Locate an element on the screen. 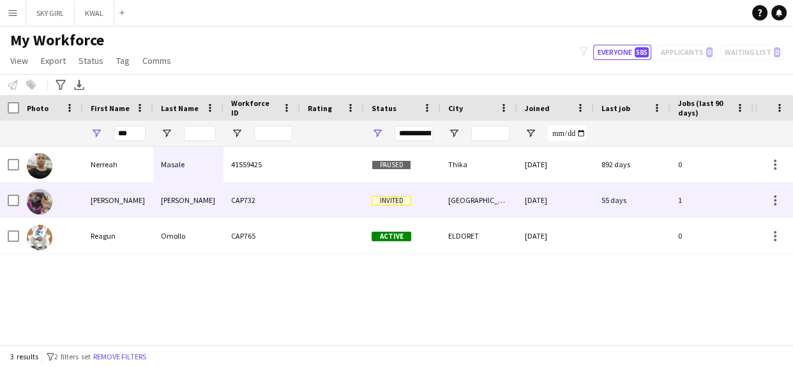 This screenshot has width=793, height=367. span: View is located at coordinates (19, 61).